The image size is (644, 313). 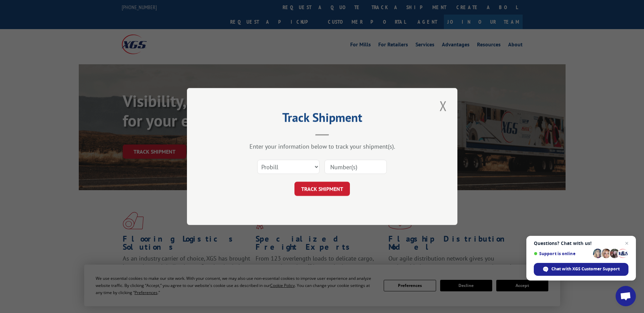 I want to click on div: Enter your information below to track your shipment(s)., so click(x=322, y=146).